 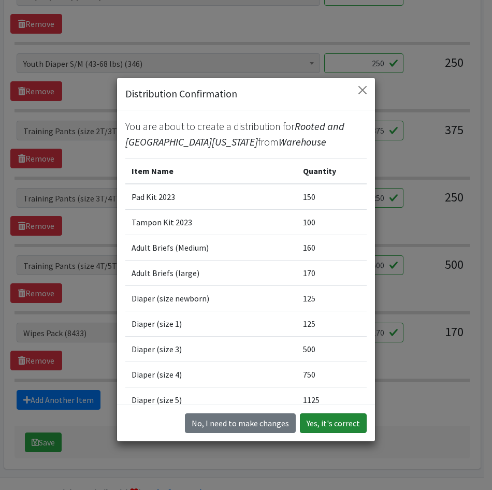 What do you see at coordinates (211, 298) in the screenshot?
I see `td: Diaper (size newborn)` at bounding box center [211, 298].